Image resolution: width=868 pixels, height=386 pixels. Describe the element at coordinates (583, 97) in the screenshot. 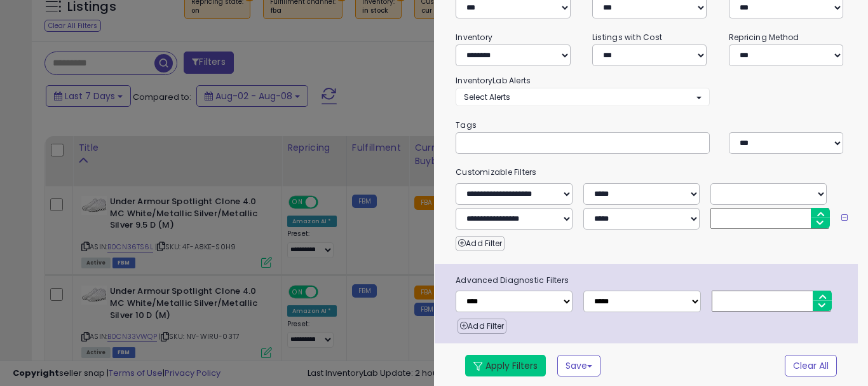

I see `button: Select Alerts` at that location.